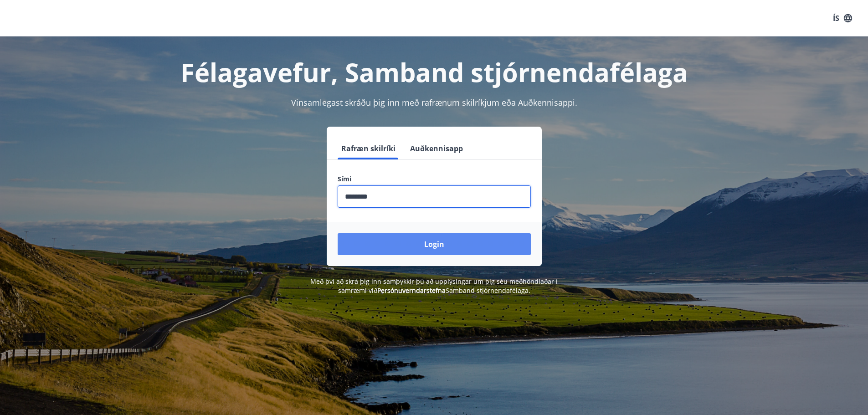 Image resolution: width=868 pixels, height=415 pixels. Describe the element at coordinates (433, 286) in the screenshot. I see `span: Með því að skrá þig inn samþykkir þú að upplýsingar um þig séu meðhöndlaðar í samræmi við Samband...` at that location.